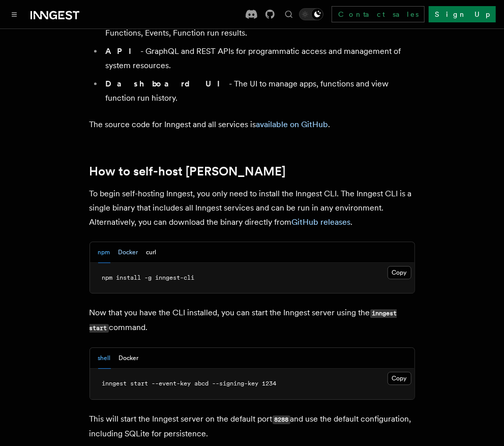 The width and height of the screenshot is (504, 446). Describe the element at coordinates (104, 253) in the screenshot. I see `button: npm` at that location.